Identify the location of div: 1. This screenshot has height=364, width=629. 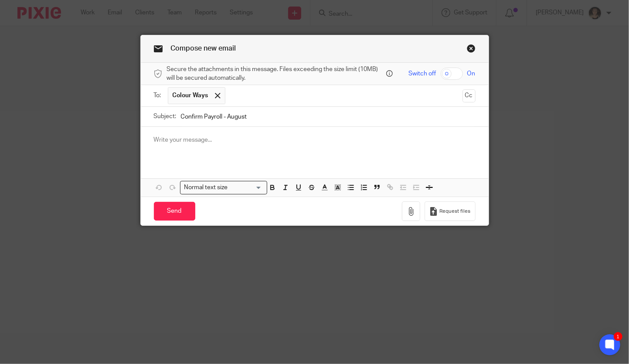
(618, 336).